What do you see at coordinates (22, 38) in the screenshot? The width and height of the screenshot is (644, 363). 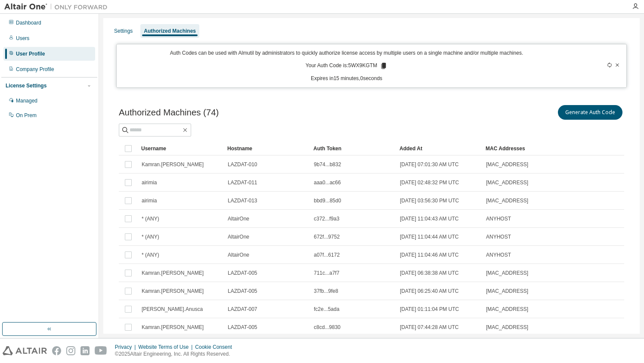 I see `div: Users` at bounding box center [22, 38].